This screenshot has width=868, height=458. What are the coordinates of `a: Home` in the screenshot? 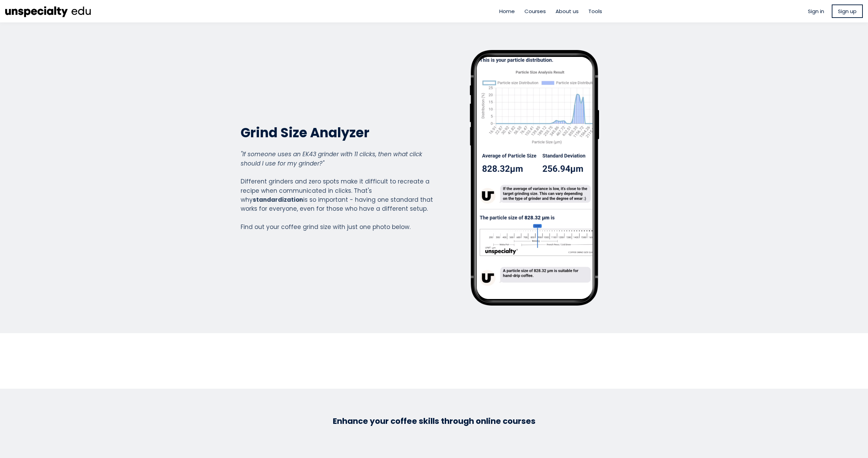 It's located at (506, 11).